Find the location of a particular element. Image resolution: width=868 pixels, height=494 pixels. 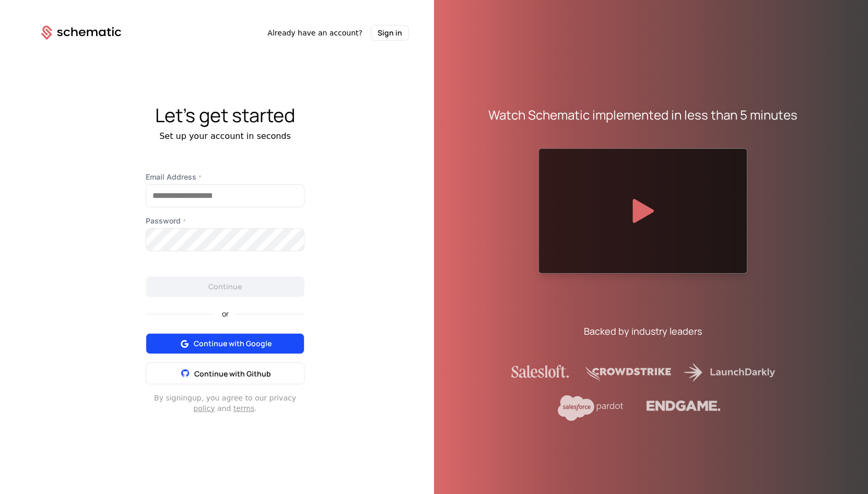

span: Already have an account? is located at coordinates (315, 33).